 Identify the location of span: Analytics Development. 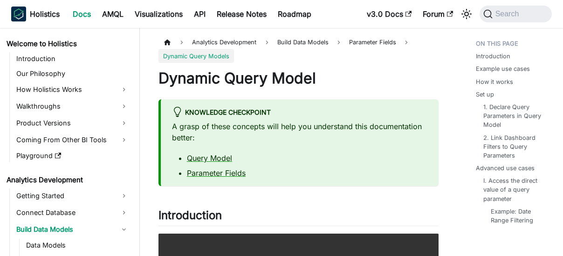
(224, 42).